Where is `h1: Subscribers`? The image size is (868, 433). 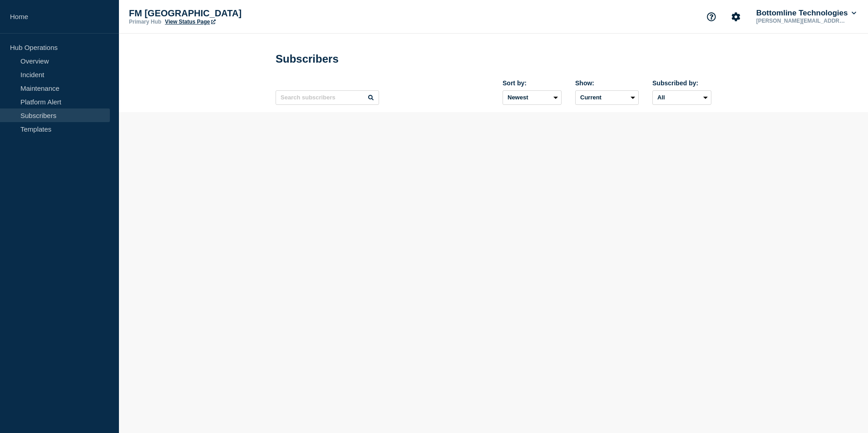 h1: Subscribers is located at coordinates (307, 59).